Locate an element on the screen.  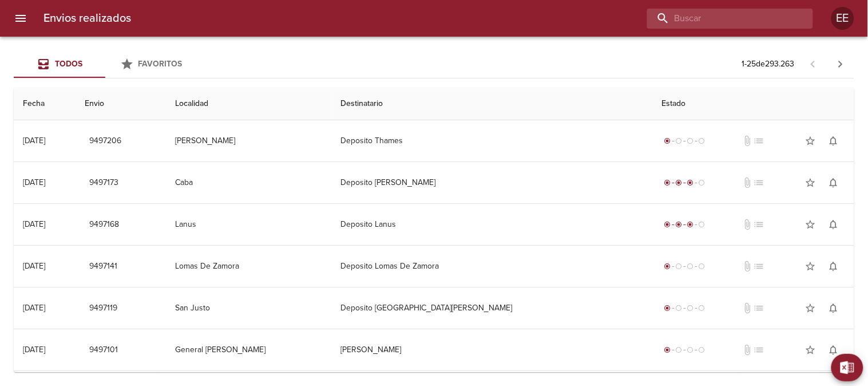
button: 9497168 is located at coordinates (104, 224).